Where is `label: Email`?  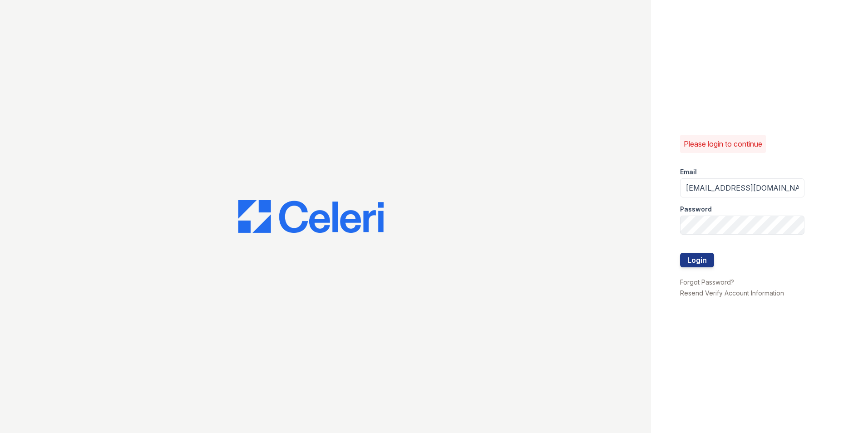 label: Email is located at coordinates (688, 172).